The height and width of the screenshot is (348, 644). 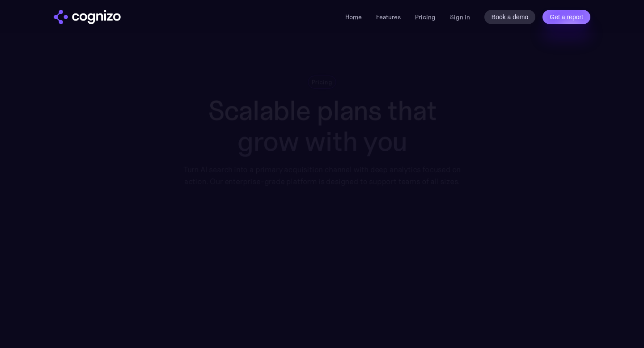 I want to click on a: Get a report, so click(x=566, y=17).